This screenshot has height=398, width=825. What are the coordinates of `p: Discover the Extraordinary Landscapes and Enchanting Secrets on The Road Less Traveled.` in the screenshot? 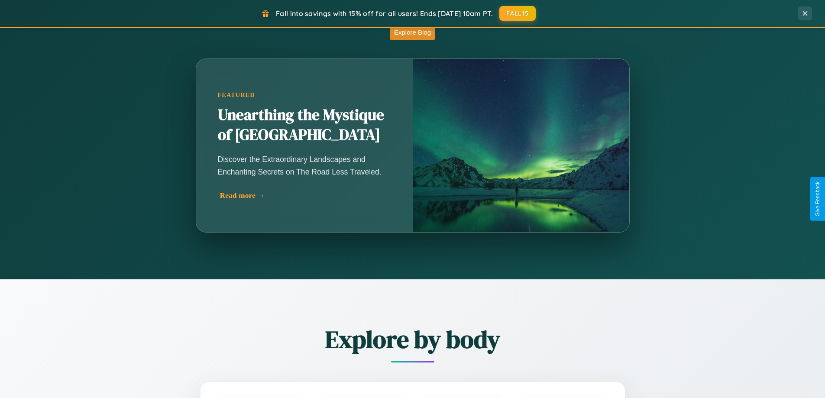 It's located at (304, 165).